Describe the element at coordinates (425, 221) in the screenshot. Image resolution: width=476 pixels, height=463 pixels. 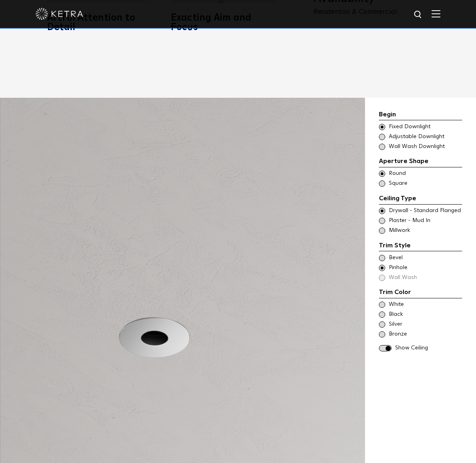
I see `span: Plaster - Mud In` at that location.